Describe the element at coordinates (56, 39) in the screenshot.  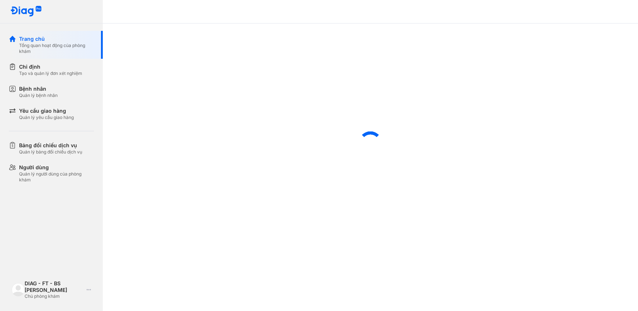
I see `div: Trang chủ` at that location.